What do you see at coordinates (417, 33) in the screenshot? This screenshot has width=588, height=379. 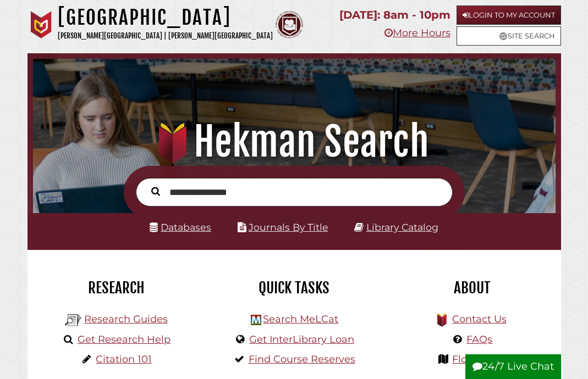 I see `a: More Hours` at bounding box center [417, 33].